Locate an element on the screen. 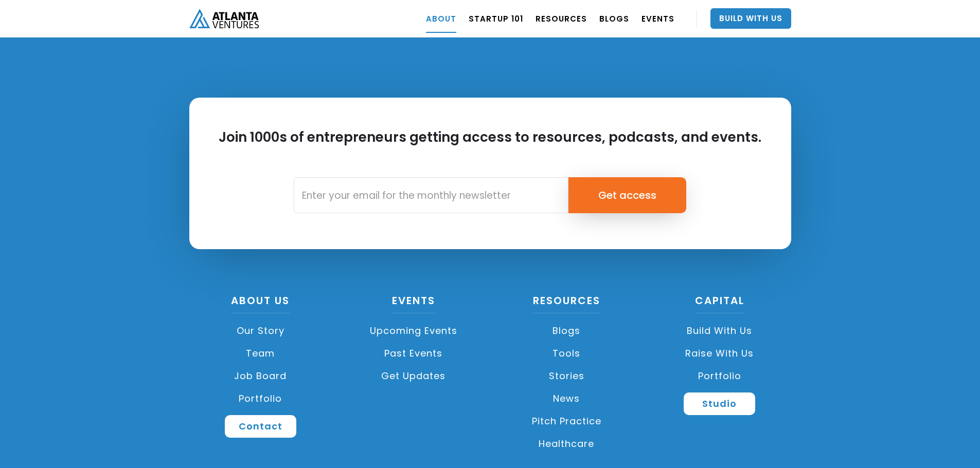 This screenshot has height=468, width=980. a: Healthcare is located at coordinates (567, 444).